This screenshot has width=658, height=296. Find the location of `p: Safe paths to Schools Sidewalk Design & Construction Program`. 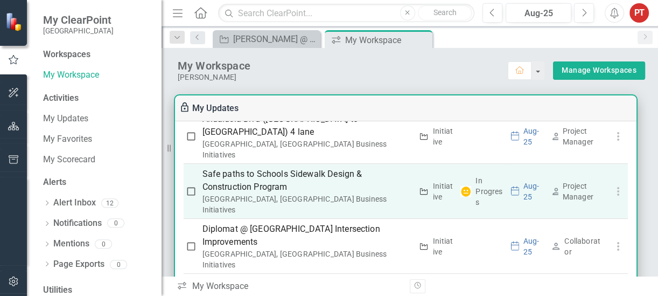

p: Safe paths to Schools Sidewalk Design & Construction Program is located at coordinates (308, 180).